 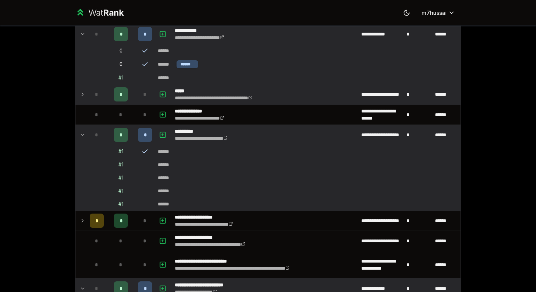 I want to click on a: WatRank, so click(x=99, y=13).